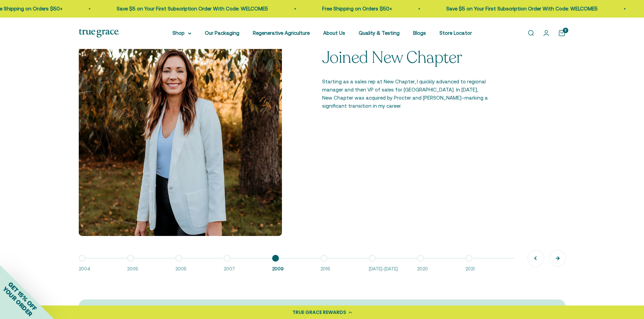 The width and height of the screenshot is (644, 319). I want to click on p: Starting as a sales rep at New Chapter, I quickly advanced to regional manager and then VP of sal..., so click(405, 94).